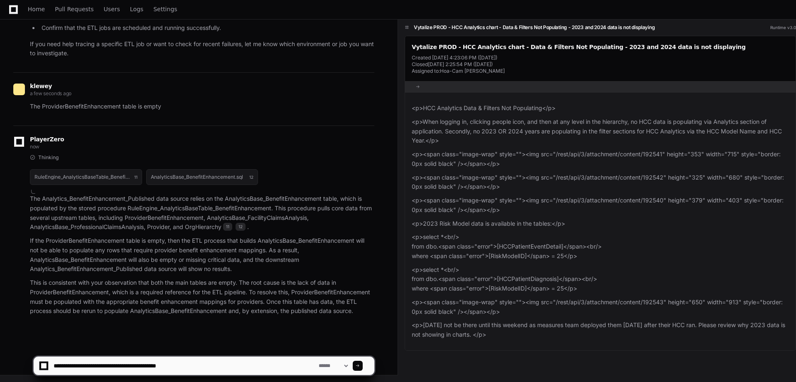 The width and height of the screenshot is (796, 382). What do you see at coordinates (202, 49) in the screenshot?
I see `p: If you need help tracing a specific ETL job or want to check for recent failures, let me know whi...` at bounding box center [202, 49].